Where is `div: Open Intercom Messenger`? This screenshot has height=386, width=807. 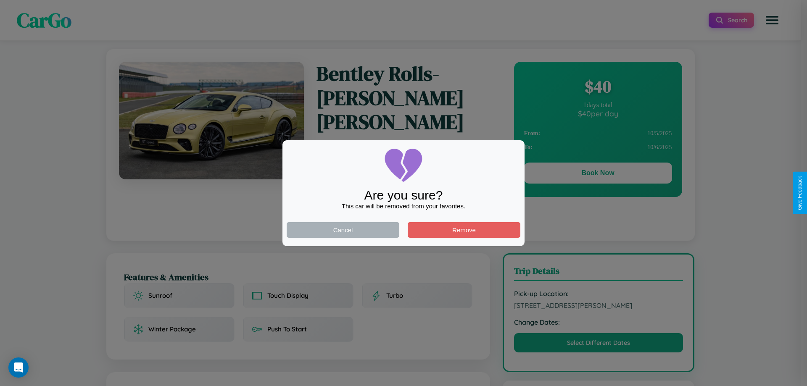
div: Open Intercom Messenger is located at coordinates (18, 368).